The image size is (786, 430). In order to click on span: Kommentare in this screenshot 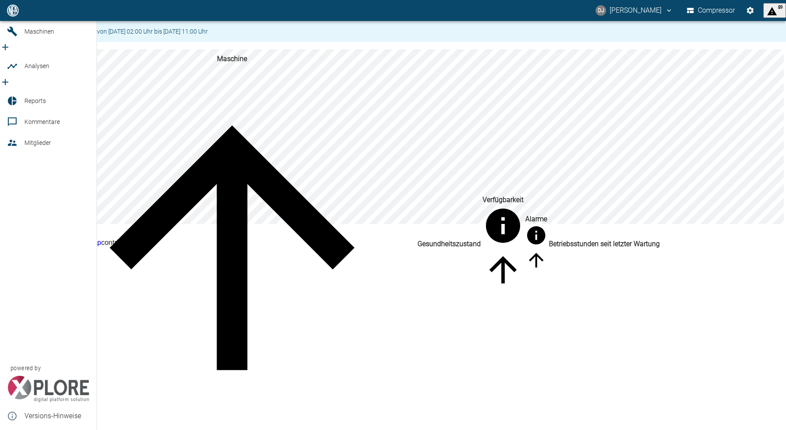, I will do `click(42, 122)`.